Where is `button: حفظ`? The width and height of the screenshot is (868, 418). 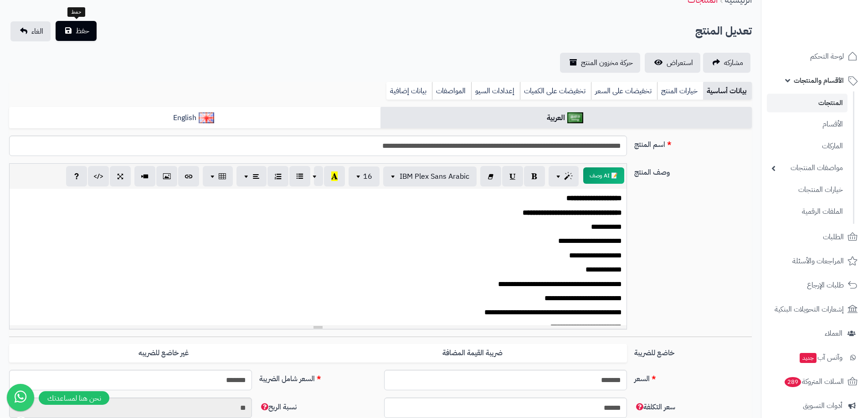
button: حفظ is located at coordinates (76, 31).